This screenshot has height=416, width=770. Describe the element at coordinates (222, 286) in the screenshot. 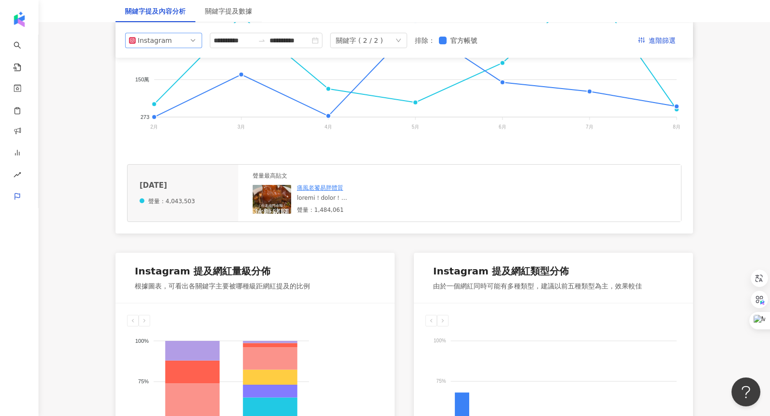

I see `div: 根據圖表，可看出各關鍵字主要被哪種級距網紅提及的比例` at that location.